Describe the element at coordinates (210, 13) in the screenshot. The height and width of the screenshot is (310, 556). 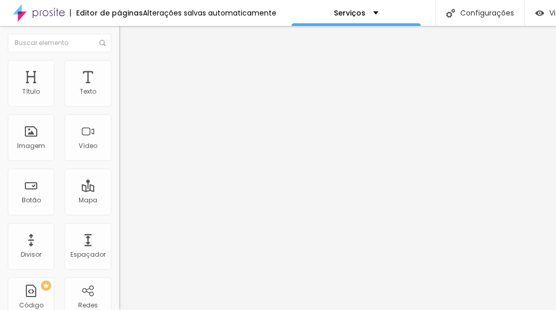
I see `div: Alterações salvas automaticamente` at that location.